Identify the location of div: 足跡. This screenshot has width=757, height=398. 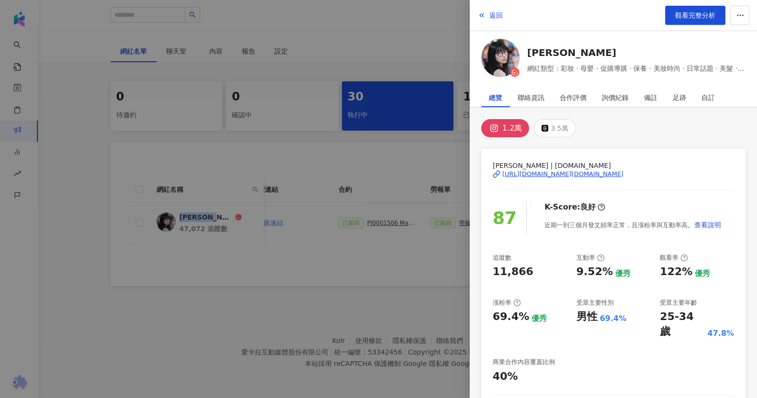
(679, 98).